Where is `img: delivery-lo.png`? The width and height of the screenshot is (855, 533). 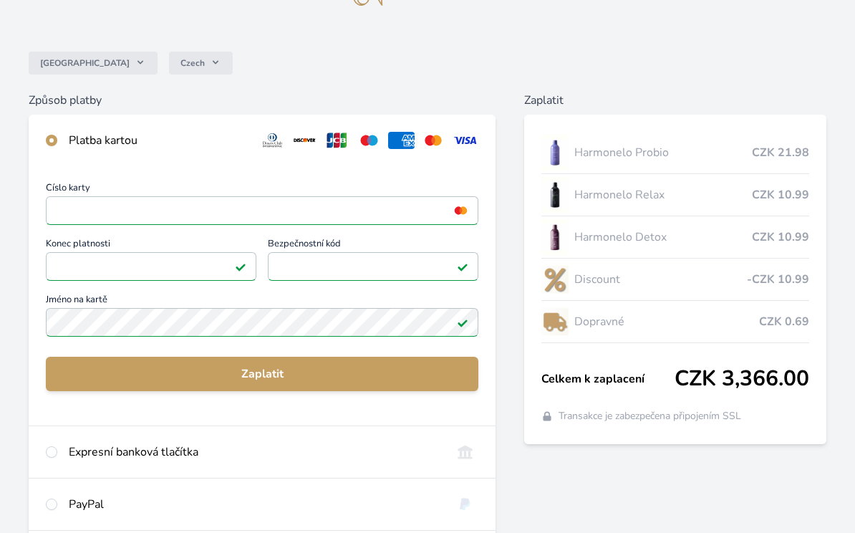
img: delivery-lo.png is located at coordinates (555, 321).